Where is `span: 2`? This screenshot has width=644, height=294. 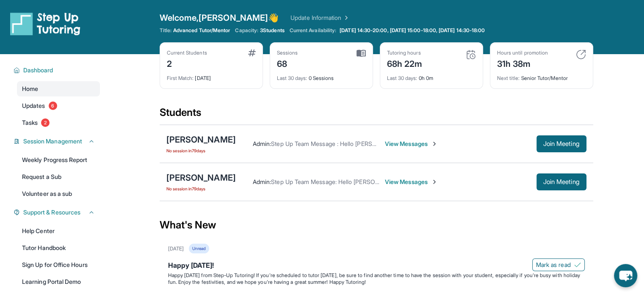 span: 2 is located at coordinates (45, 123).